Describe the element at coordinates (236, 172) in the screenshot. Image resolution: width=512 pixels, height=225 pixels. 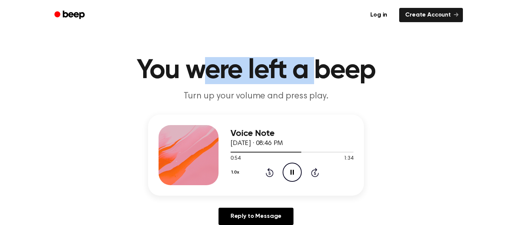
I see `button: 1.0x` at that location.